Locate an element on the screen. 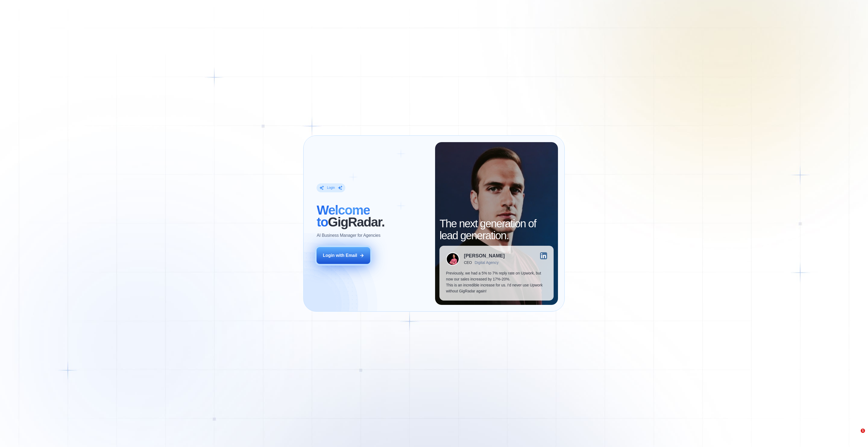  span: Welcome to is located at coordinates (343, 216).